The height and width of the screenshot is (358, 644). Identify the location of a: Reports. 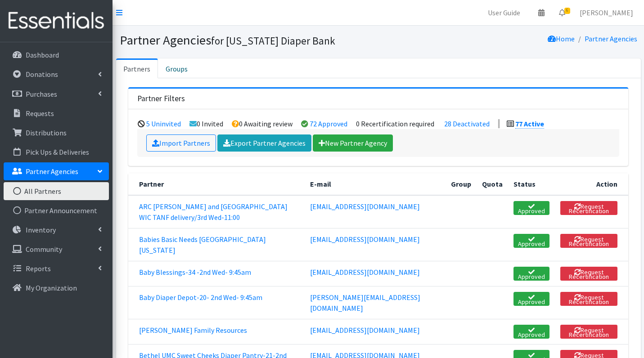
(57, 269).